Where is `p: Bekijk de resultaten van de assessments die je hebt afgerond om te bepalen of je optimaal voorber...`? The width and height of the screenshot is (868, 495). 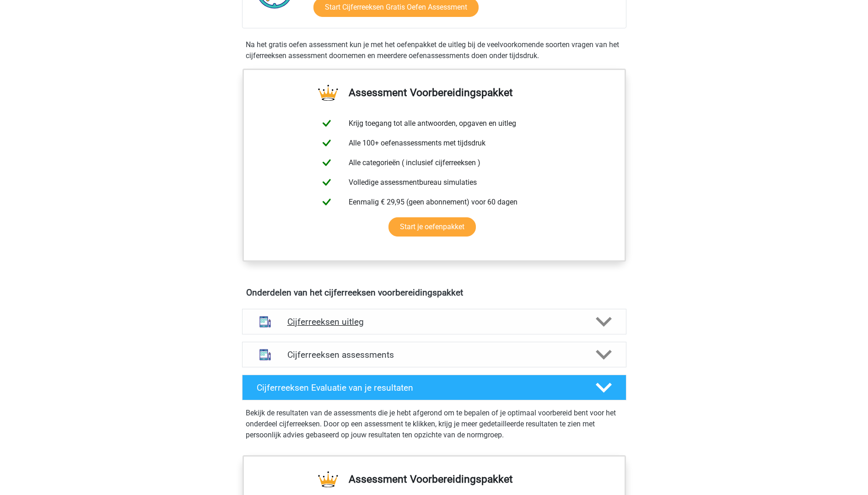
p: Bekijk de resultaten van de assessments die je hebt afgerond om te bepalen of je optimaal voorber... is located at coordinates (434, 424).